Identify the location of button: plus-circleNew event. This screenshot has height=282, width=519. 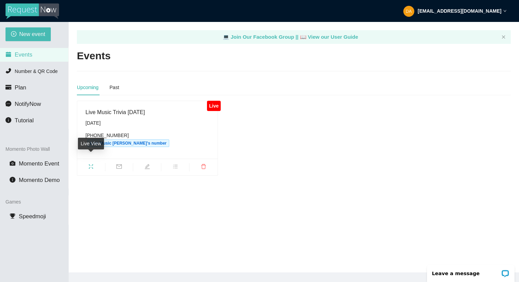
(28, 34).